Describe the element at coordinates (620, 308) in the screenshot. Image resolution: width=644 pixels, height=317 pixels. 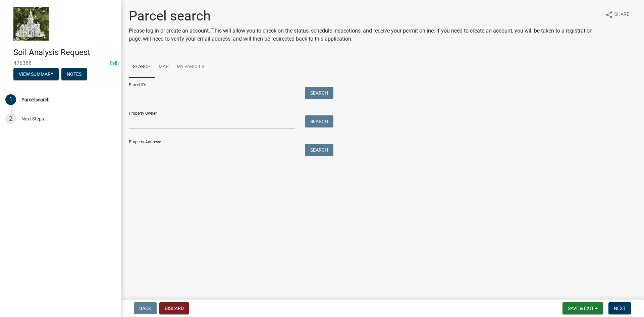
I see `span: Next` at that location.